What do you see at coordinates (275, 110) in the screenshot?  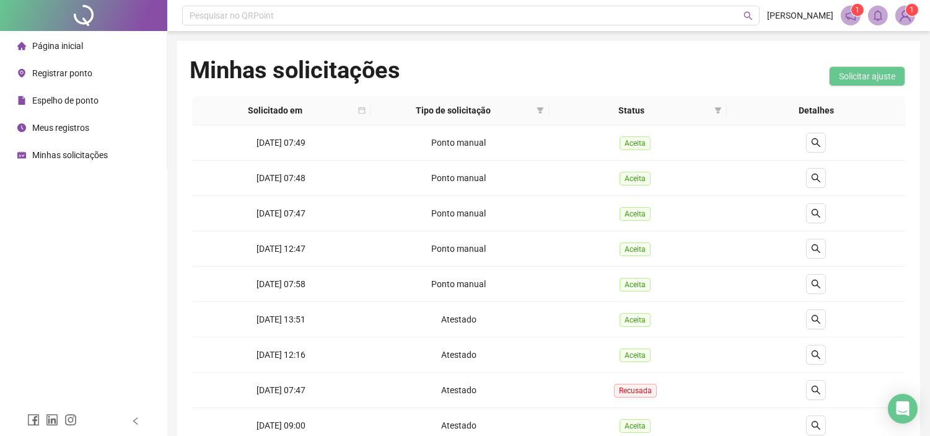 I see `span: Solicitado em` at bounding box center [275, 110].